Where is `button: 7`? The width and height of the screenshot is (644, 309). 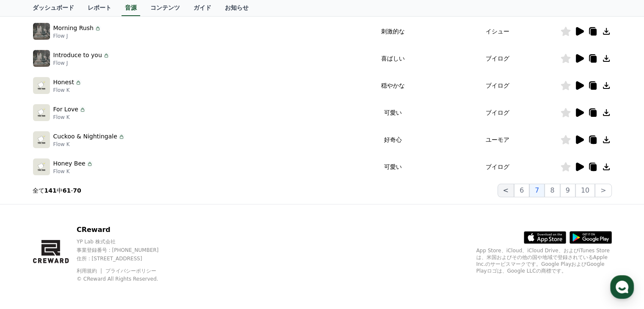
button: 7 is located at coordinates (537, 190).